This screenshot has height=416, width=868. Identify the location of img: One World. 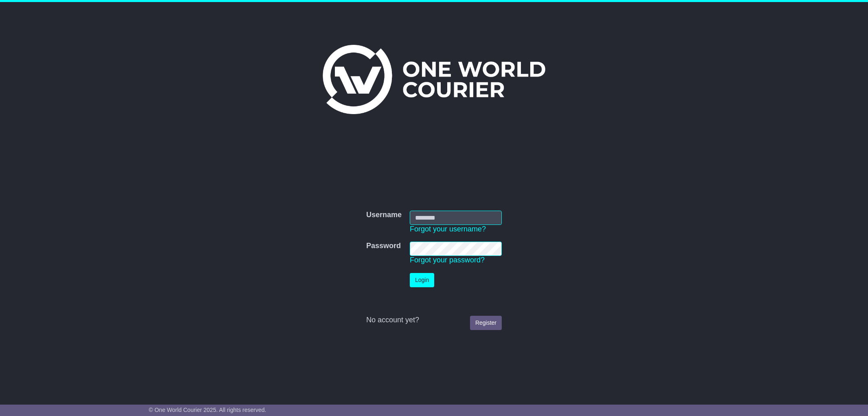
(434, 79).